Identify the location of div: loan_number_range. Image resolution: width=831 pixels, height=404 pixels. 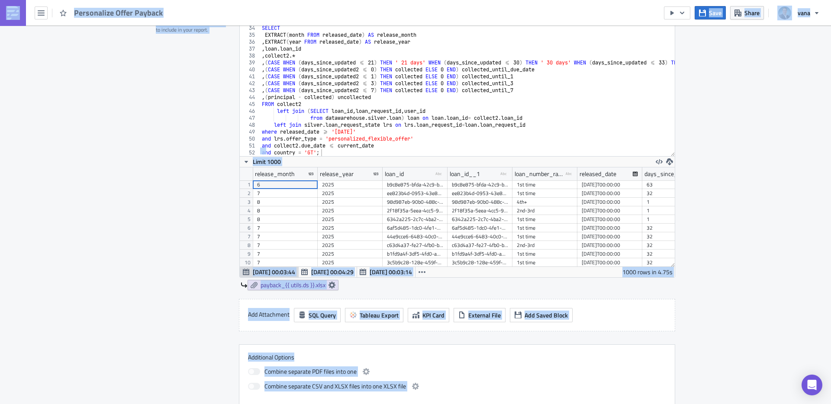
(540, 174).